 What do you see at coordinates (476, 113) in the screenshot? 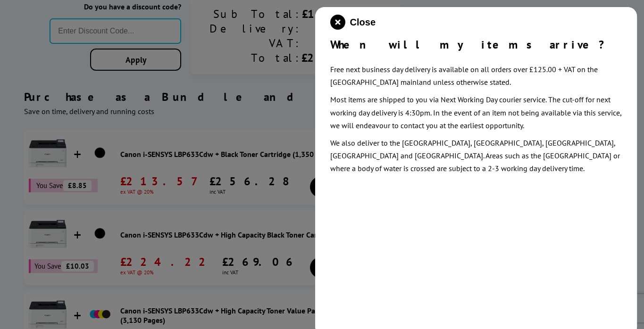
I see `p: Most items are shipped to you via Next Working Day courier service. The cut-off for next working ...` at bounding box center [476, 113].